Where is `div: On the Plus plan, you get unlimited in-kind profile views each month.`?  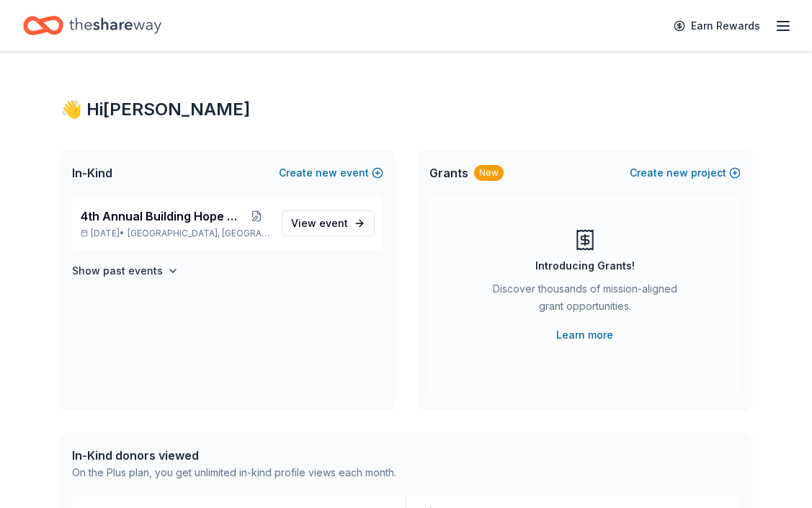 div: On the Plus plan, you get unlimited in-kind profile views each month. is located at coordinates (235, 472).